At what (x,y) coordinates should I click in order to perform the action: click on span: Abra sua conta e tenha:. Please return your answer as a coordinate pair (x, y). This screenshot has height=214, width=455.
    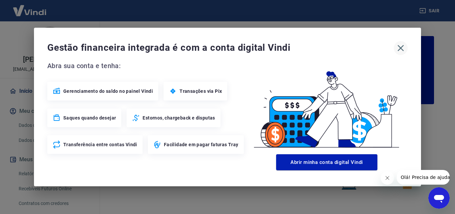
    Looking at the image, I should click on (147, 66).